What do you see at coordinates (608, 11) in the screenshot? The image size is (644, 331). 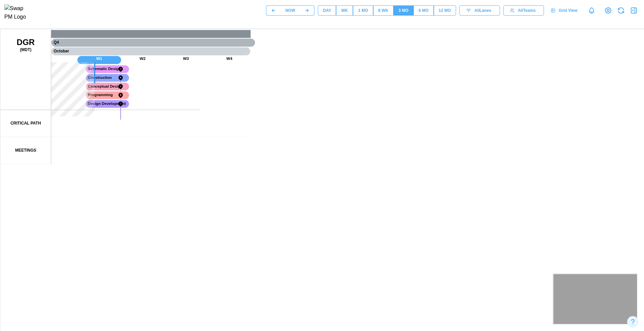 I see `a: View Project` at bounding box center [608, 11].